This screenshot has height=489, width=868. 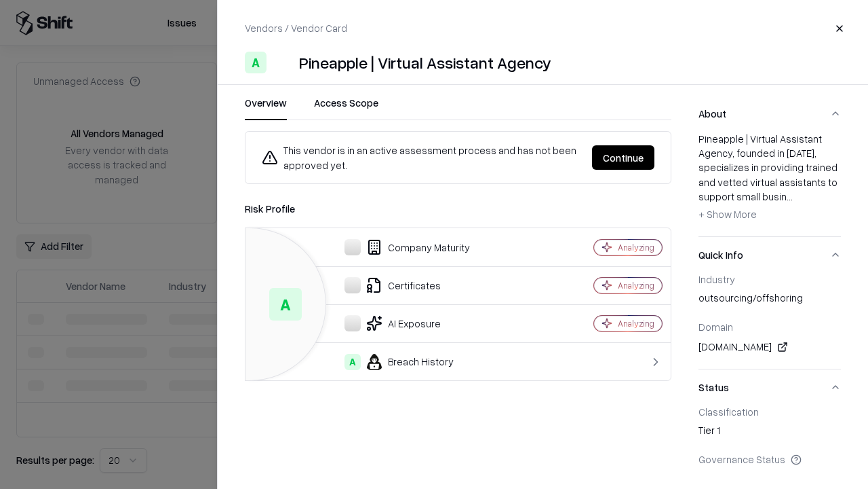 I want to click on button: About, so click(x=769, y=113).